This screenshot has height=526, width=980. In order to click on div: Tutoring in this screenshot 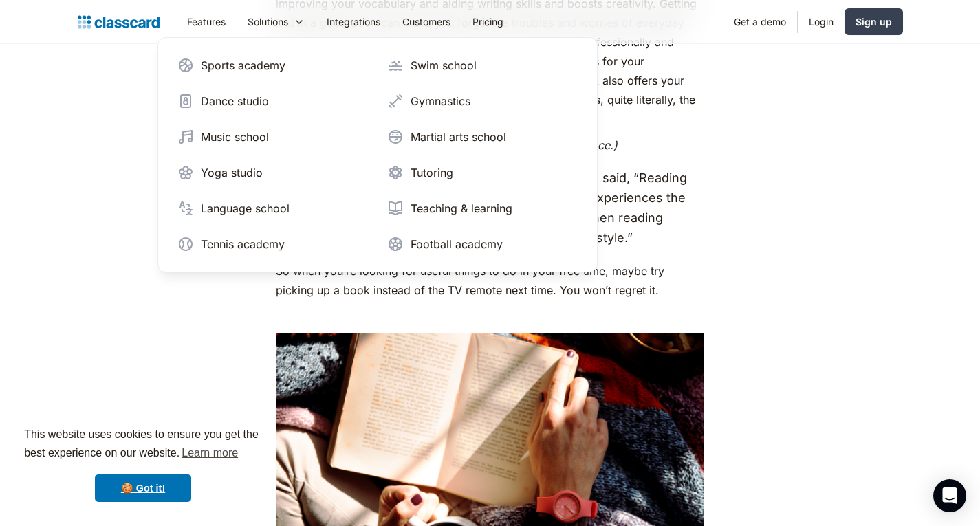, I will do `click(432, 172)`.